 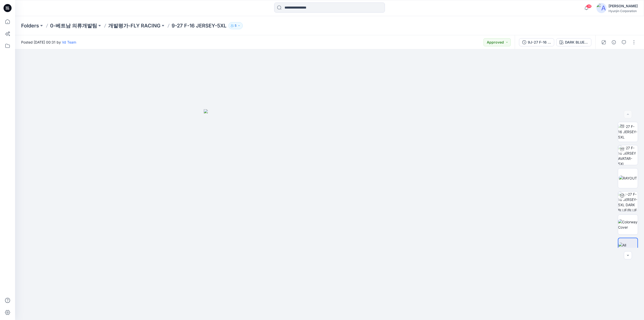 What do you see at coordinates (235, 26) in the screenshot?
I see `p: 5` at bounding box center [235, 26].